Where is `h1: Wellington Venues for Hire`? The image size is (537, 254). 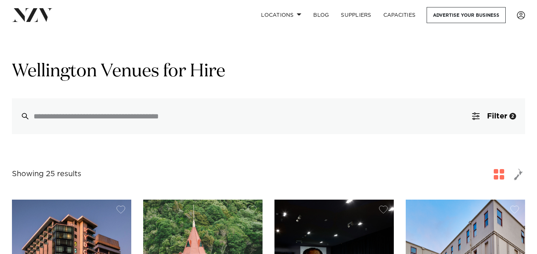
h1: Wellington Venues for Hire is located at coordinates (268, 72).